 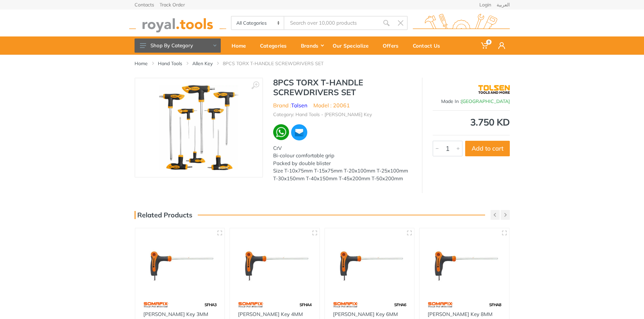 What do you see at coordinates (144, 5) in the screenshot?
I see `a: Contacts` at bounding box center [144, 5].